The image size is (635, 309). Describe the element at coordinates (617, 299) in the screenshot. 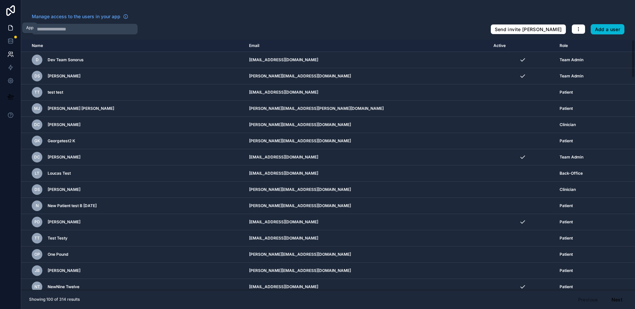

I see `button: Next` at that location.